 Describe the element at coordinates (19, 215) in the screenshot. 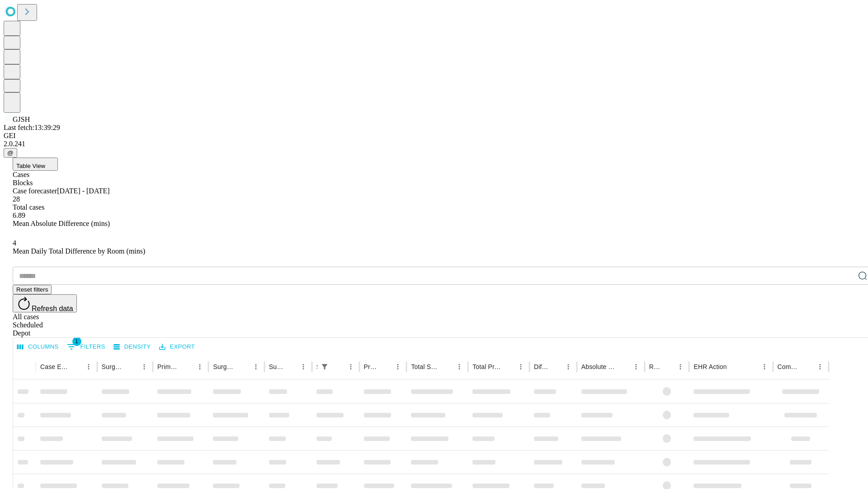

I see `span: 6.89` at that location.